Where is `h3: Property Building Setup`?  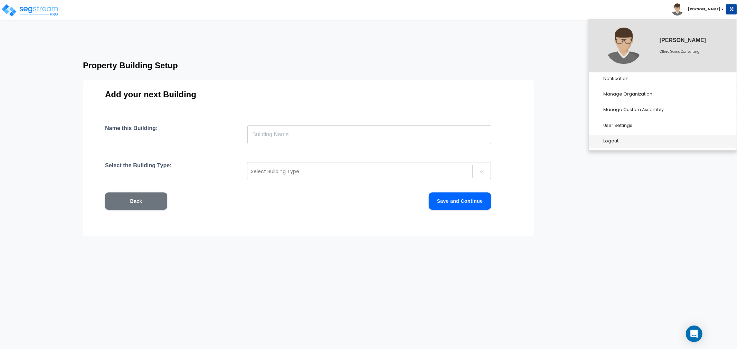 h3: Property Building Setup is located at coordinates (333, 66).